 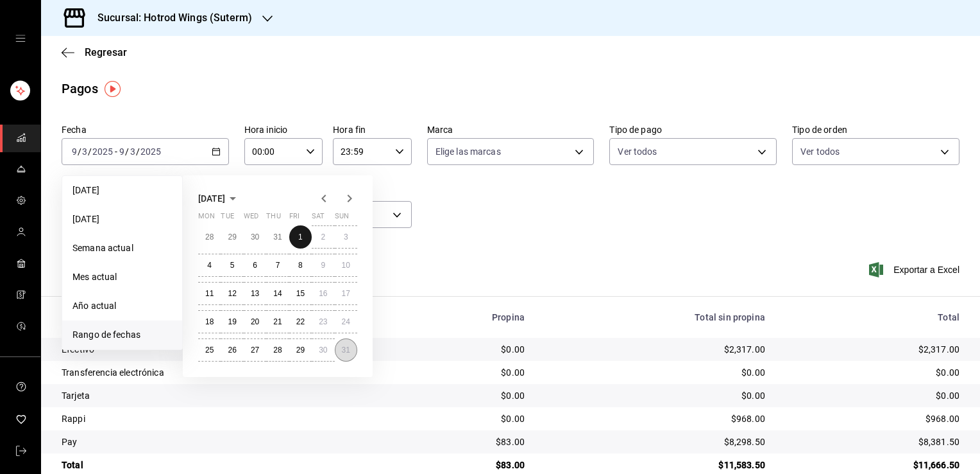 I want to click on div: $11,666.50, so click(x=872, y=465).